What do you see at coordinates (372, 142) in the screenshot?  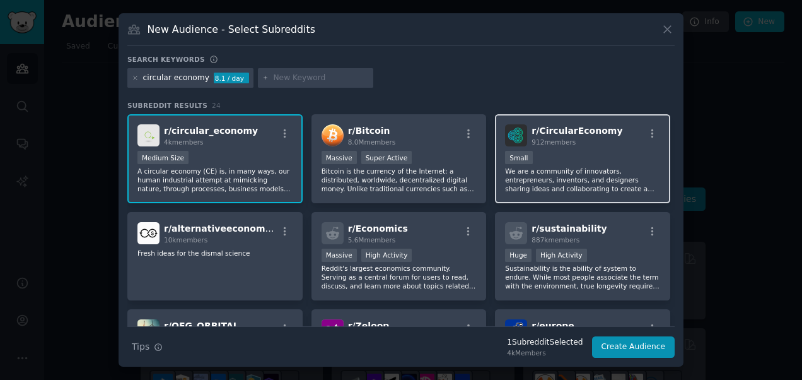 I see `span: 8.0M members` at bounding box center [372, 142].